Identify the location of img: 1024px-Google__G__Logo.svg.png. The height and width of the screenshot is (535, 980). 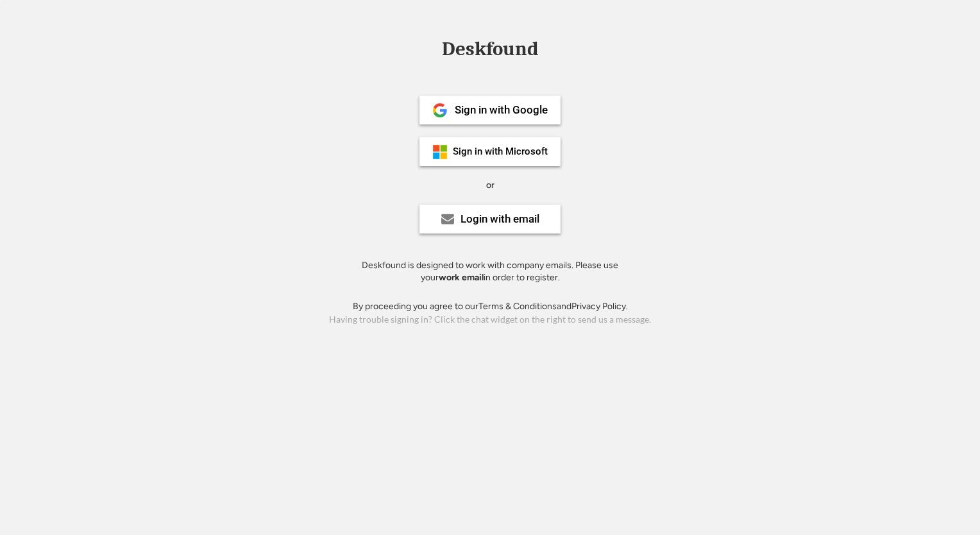
(440, 110).